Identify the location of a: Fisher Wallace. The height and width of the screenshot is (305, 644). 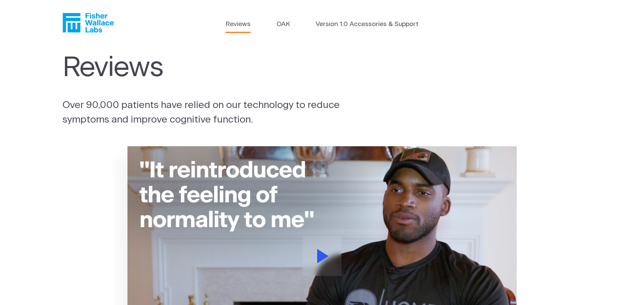
(88, 23).